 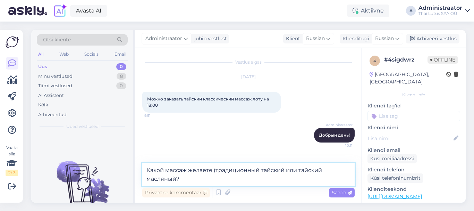 I want to click on div: Web, so click(x=64, y=54).